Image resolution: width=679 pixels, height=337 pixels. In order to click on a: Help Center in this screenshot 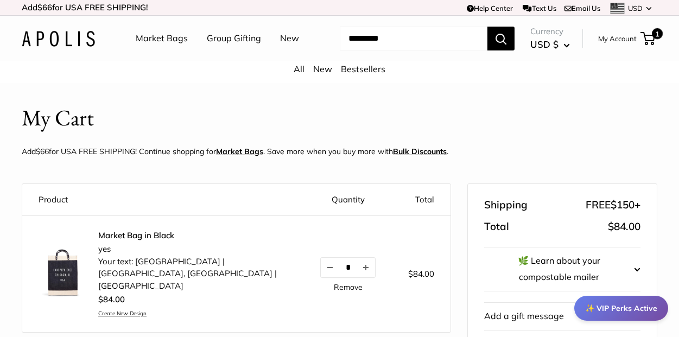, I will do `click(489, 8)`.